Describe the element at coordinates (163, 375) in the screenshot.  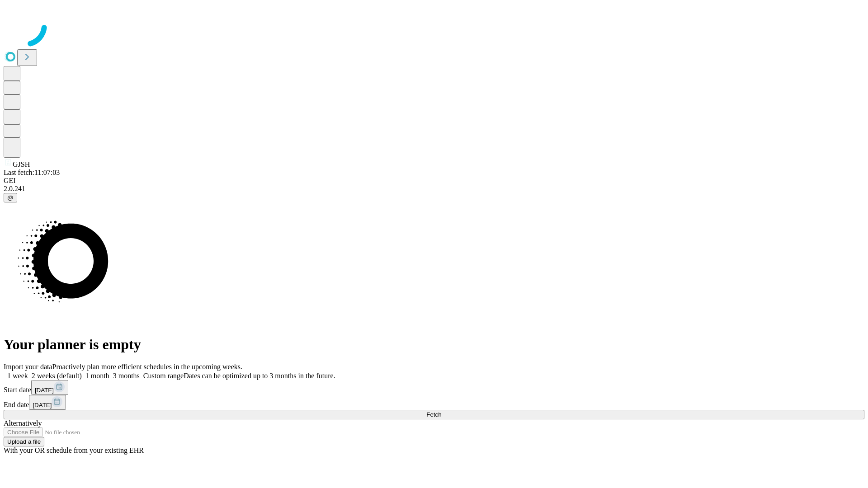
I see `span: Custom range` at that location.